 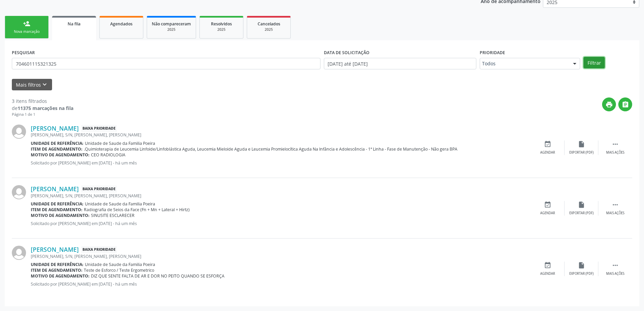 I want to click on button: Filtrar, so click(x=594, y=62).